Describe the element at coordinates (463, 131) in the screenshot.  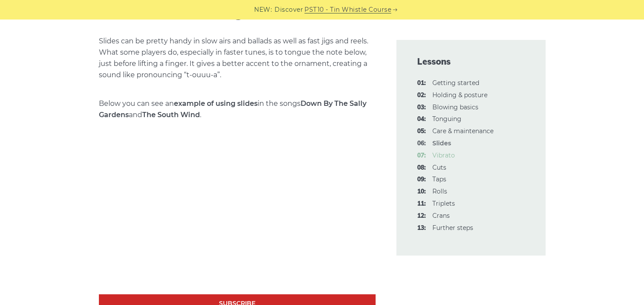
I see `a: 05:Care & maintenance` at that location.